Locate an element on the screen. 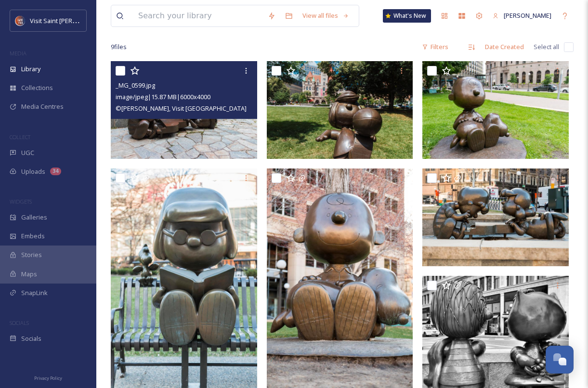 This screenshot has width=588, height=388. span: UGC is located at coordinates (27, 153).